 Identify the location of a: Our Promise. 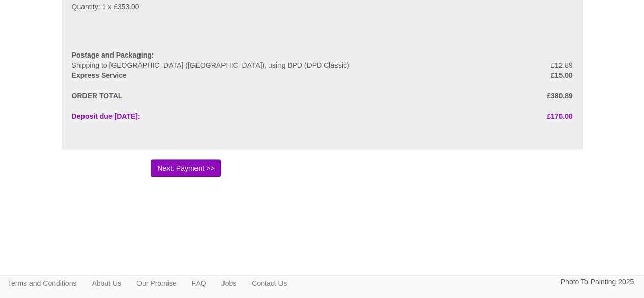
(157, 283).